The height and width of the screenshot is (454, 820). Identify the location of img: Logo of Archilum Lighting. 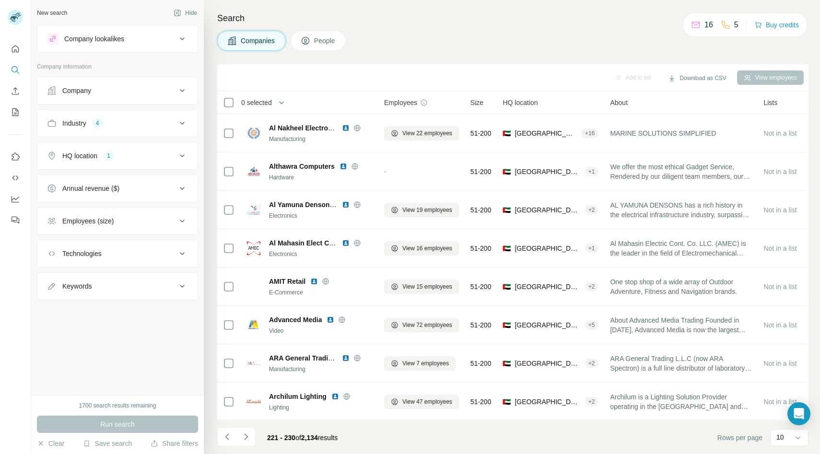
(254, 402).